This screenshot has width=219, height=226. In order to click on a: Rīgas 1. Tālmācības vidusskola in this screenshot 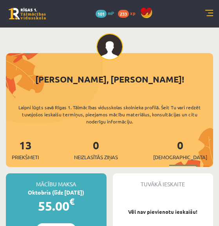, I will do `click(27, 14)`.